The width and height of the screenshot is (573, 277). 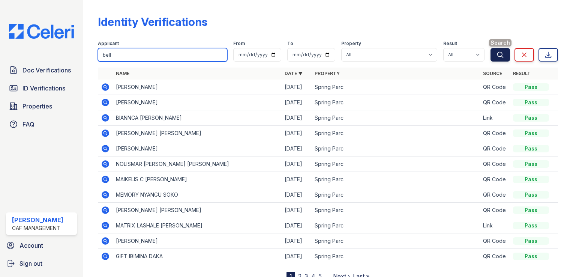 What do you see at coordinates (44, 88) in the screenshot?
I see `span: ID Verifications` at bounding box center [44, 88].